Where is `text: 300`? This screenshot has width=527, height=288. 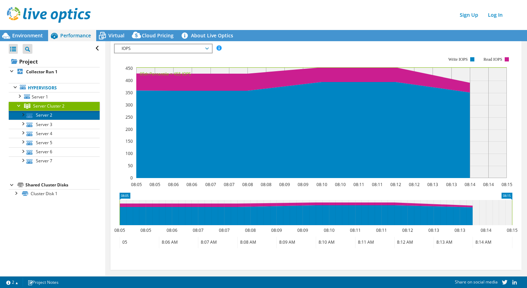 text: 300 is located at coordinates (129, 105).